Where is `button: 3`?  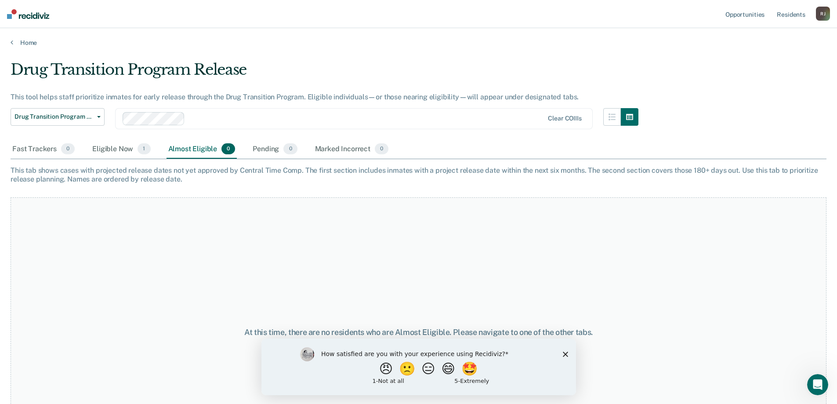
button: 3 is located at coordinates (167, 30).